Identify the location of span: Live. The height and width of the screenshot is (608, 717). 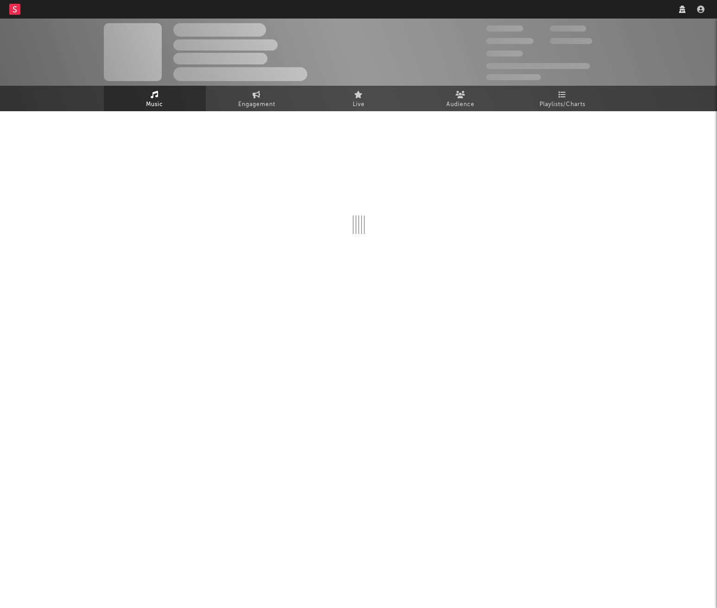
(359, 105).